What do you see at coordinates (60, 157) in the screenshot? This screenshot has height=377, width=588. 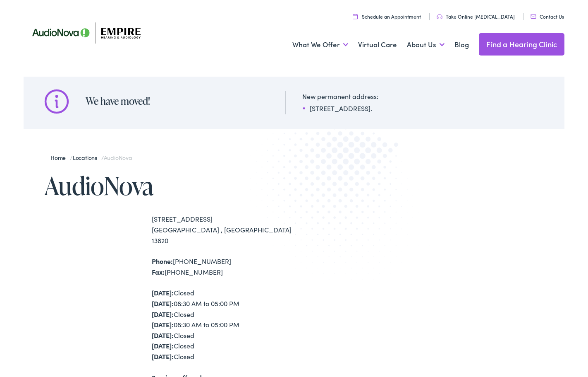 I see `a: Home` at bounding box center [60, 157].